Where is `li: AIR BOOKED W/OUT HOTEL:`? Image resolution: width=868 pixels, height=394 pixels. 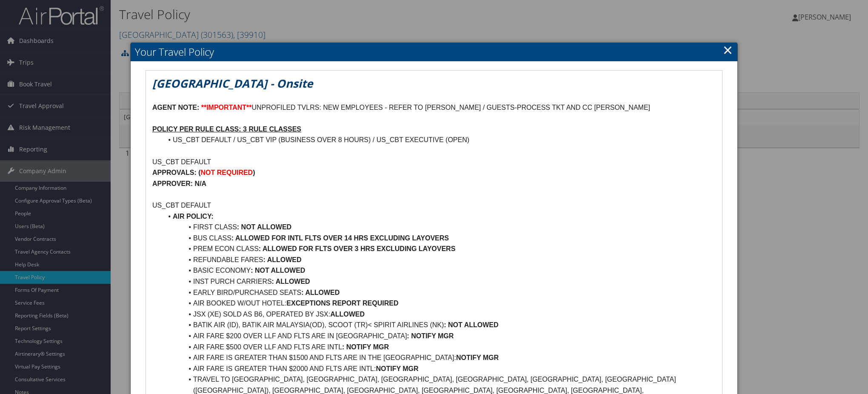
li: AIR BOOKED W/OUT HOTEL: is located at coordinates (439, 303).